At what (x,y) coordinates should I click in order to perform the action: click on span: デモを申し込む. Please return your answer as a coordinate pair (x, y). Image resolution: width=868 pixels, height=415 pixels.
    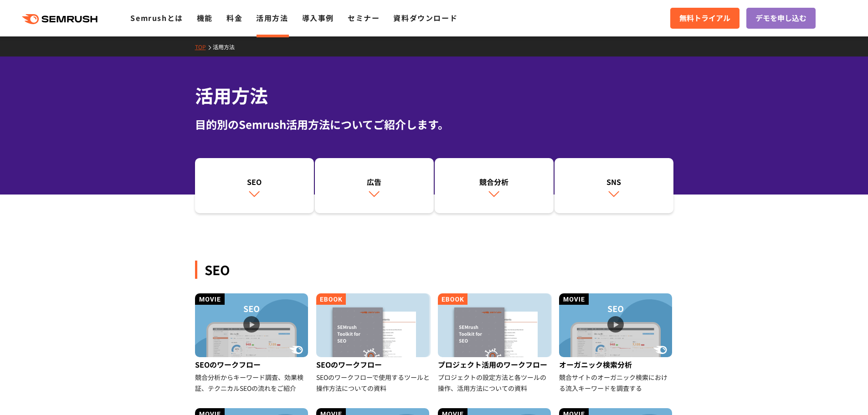
    Looking at the image, I should click on (781, 19).